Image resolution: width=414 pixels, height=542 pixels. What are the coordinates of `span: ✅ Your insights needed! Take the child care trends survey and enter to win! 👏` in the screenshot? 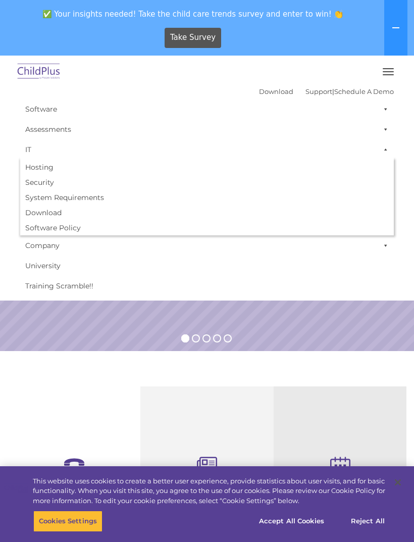 It's located at (193, 14).